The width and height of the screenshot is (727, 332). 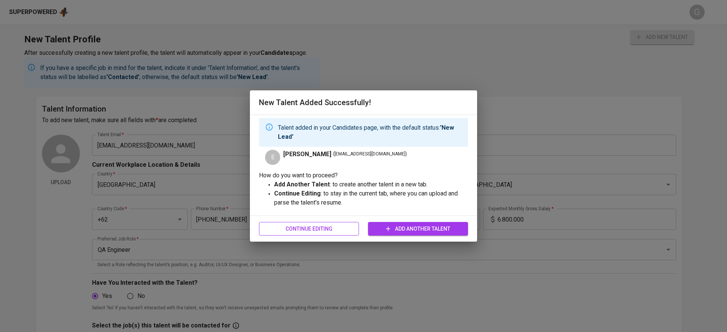 I want to click on p: : to create another talent in a new tab., so click(x=371, y=185).